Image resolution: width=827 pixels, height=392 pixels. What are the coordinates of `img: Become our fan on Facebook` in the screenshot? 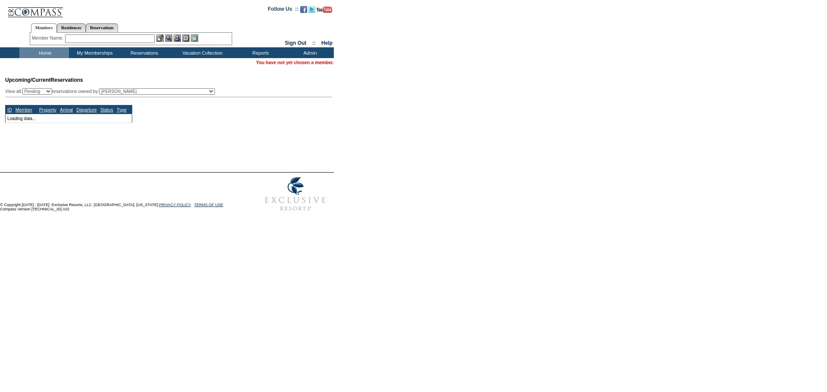 It's located at (304, 9).